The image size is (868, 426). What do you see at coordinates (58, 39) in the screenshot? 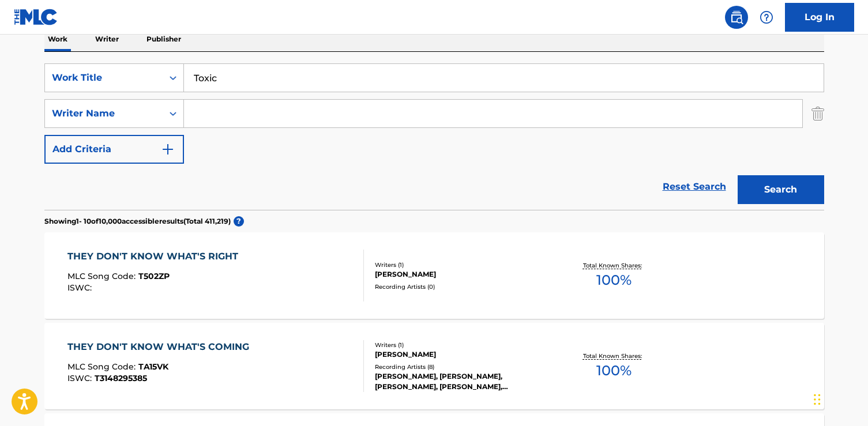
I see `p: Work` at bounding box center [58, 39].